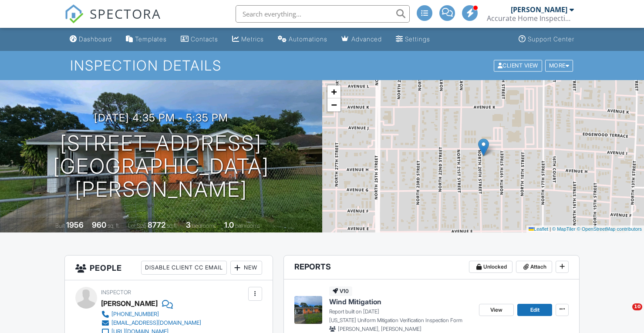 This screenshot has width=644, height=333. I want to click on a: Dashboard, so click(91, 40).